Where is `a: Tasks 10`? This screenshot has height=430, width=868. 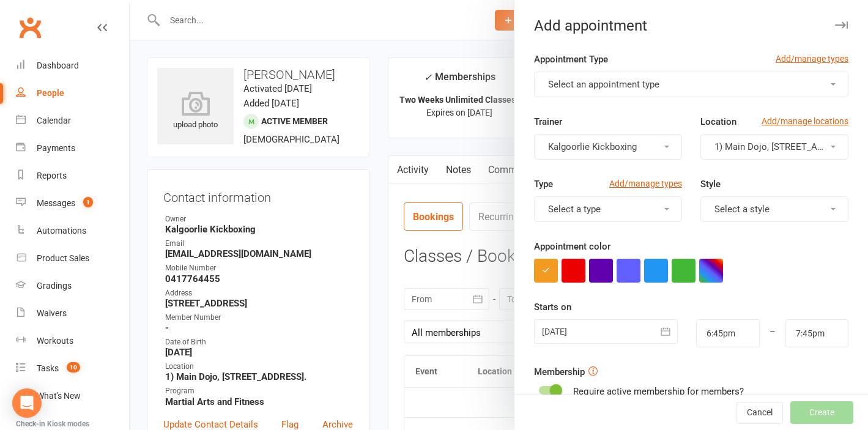
a: Tasks 10 is located at coordinates (72, 368).